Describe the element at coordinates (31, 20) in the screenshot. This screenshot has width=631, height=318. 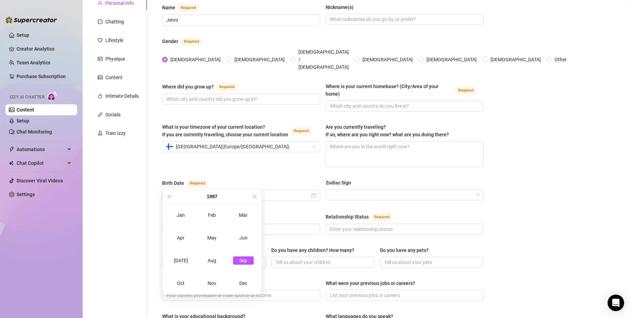
I see `img: logo-BBDzfeDw.svg` at that location.